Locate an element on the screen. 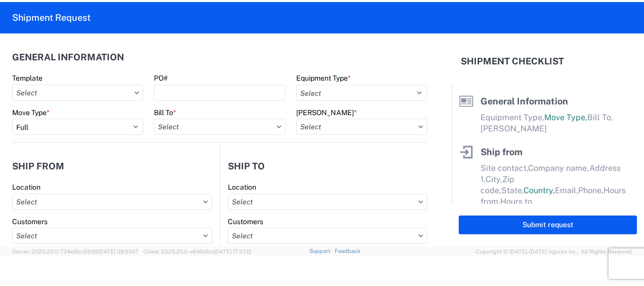 This screenshot has height=286, width=644. label: Equipment Type is located at coordinates (323, 78).